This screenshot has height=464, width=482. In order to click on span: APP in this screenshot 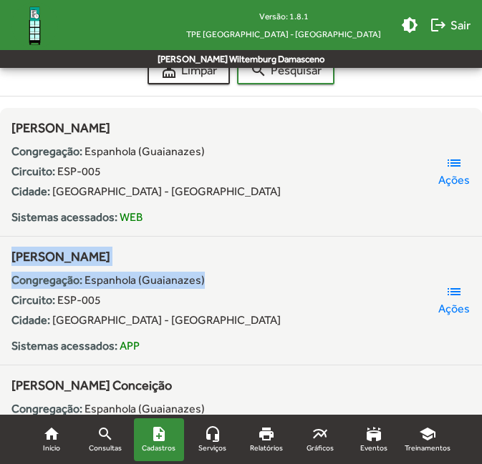, I will do `click(130, 346)`.